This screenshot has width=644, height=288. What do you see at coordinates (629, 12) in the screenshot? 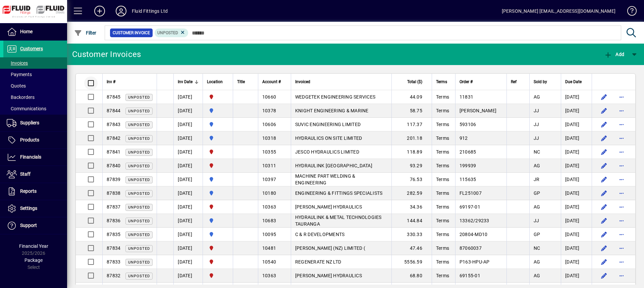
I see `a: Knowledge Base` at bounding box center [629, 12].